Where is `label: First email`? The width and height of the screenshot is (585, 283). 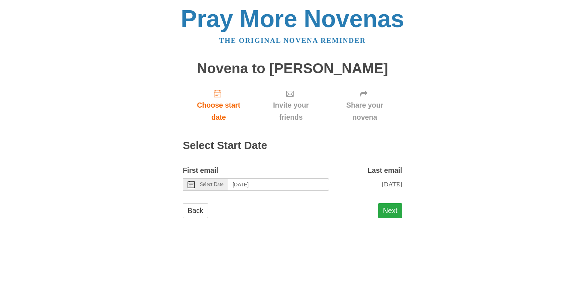
label: First email is located at coordinates (200, 170).